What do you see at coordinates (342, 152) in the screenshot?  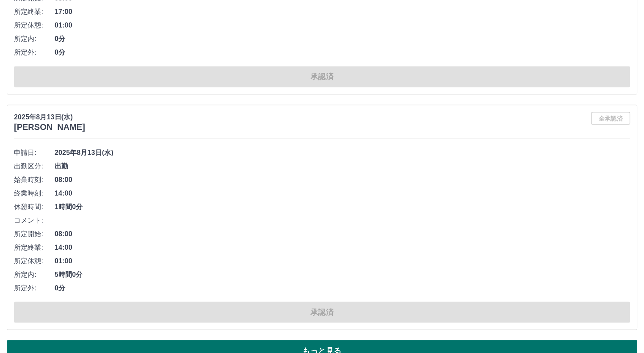 I see `span: 2025年8月13日(水)` at bounding box center [342, 152].